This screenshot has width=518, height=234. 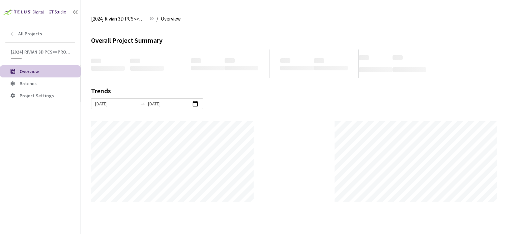 I want to click on input: End date, so click(x=169, y=104).